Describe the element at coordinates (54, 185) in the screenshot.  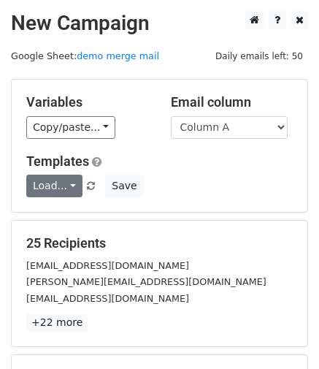
I see `a: Load...` at that location.